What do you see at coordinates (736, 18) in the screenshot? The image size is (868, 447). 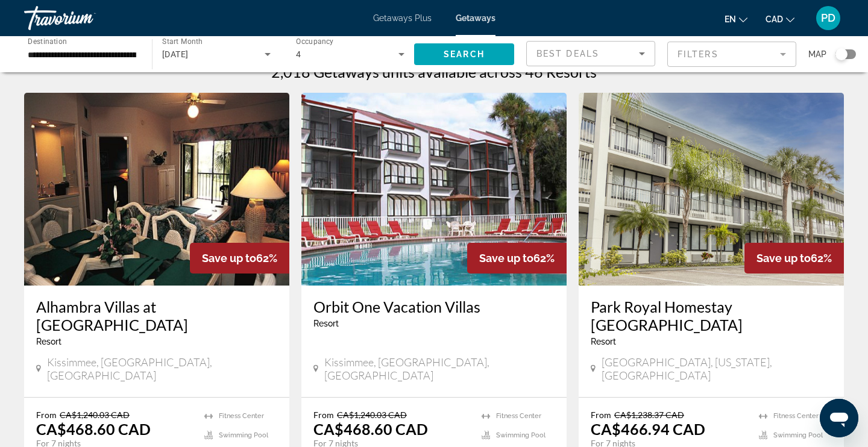 I see `button: Change language` at bounding box center [736, 18].